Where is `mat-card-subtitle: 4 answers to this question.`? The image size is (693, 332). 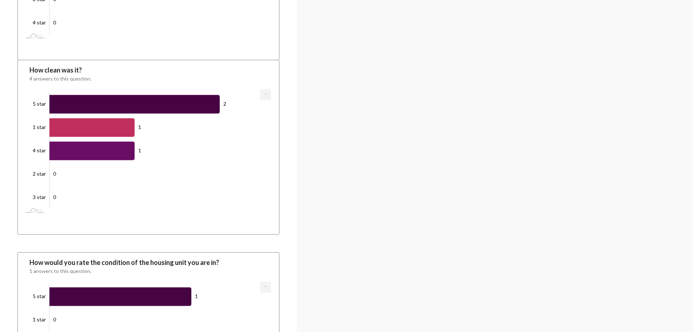
mat-card-subtitle: 4 answers to this question. is located at coordinates (148, 78).